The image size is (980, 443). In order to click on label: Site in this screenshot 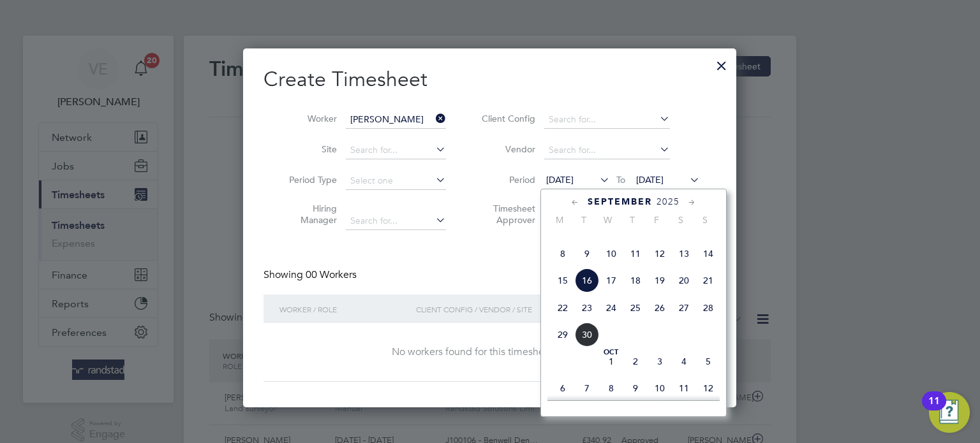, I will do `click(308, 149)`.